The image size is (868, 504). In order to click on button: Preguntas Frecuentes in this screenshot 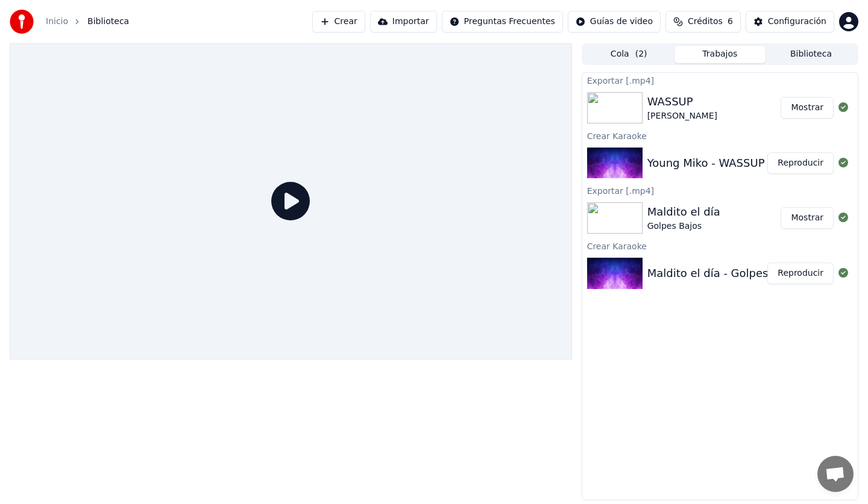, I will do `click(502, 22)`.